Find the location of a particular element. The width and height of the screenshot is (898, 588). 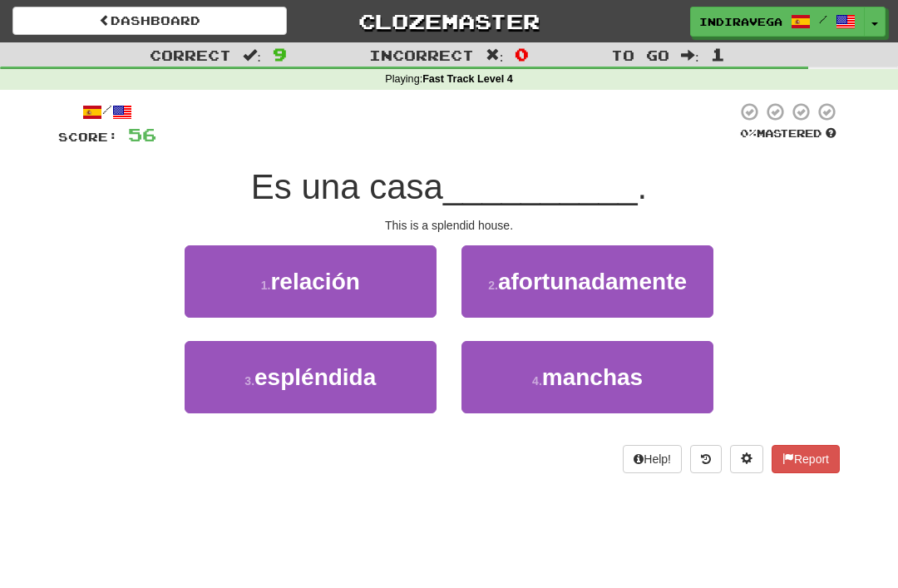

button: 3.espléndida is located at coordinates (310, 376).